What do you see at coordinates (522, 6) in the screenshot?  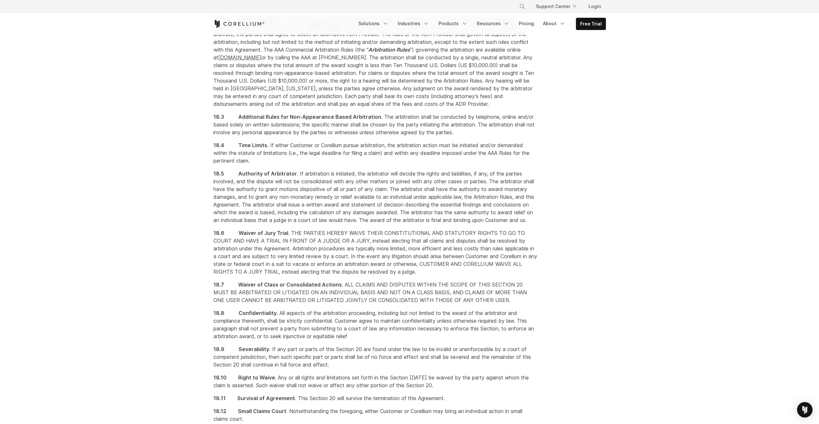 I see `button: Search` at bounding box center [522, 6].